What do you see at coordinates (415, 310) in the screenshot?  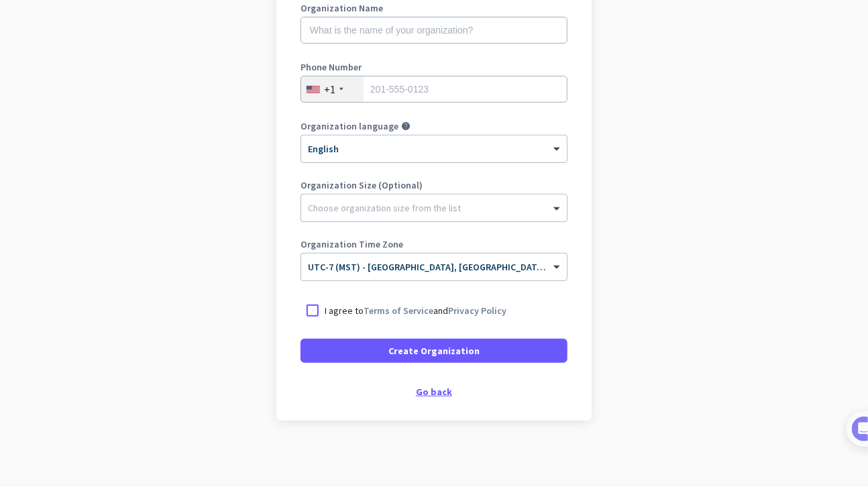 I see `p: I agree to and` at bounding box center [415, 310].